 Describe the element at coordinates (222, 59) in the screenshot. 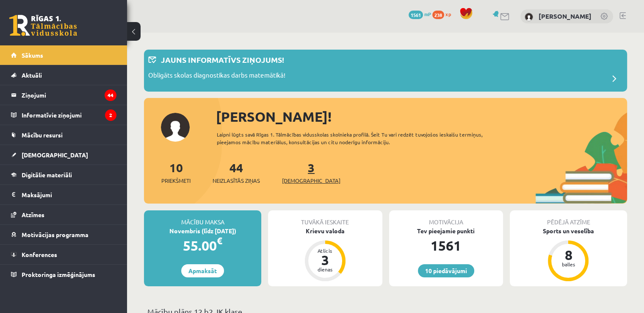

I see `p: Jauns informatīvs ziņojums!` at that location.